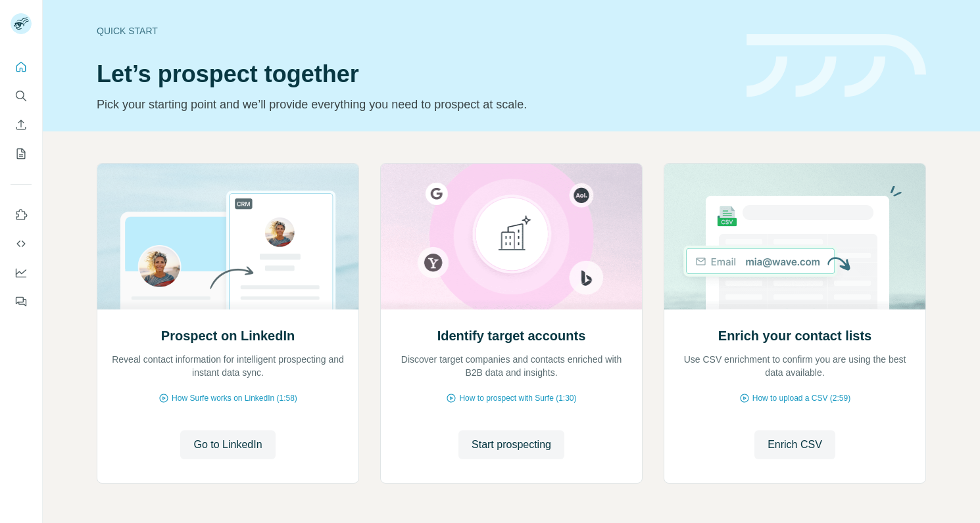  Describe the element at coordinates (228, 366) in the screenshot. I see `p: Reveal contact information for intelligent prospecting and instant data sync.` at that location.